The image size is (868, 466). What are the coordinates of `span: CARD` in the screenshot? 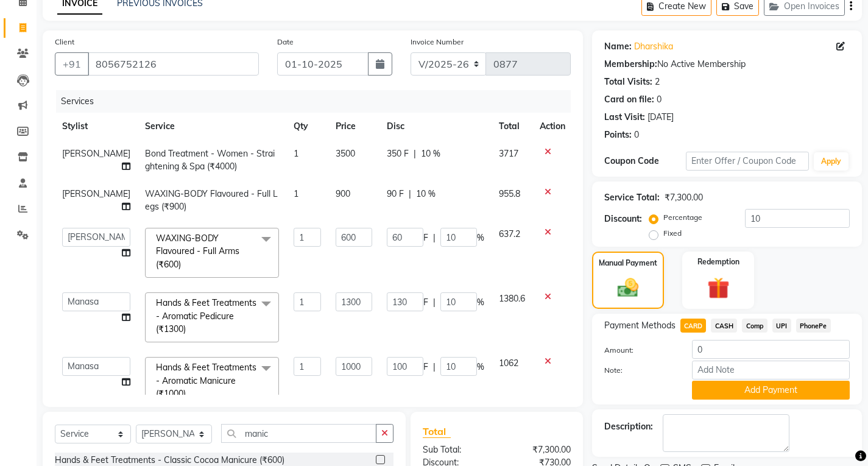 It's located at (693, 325).